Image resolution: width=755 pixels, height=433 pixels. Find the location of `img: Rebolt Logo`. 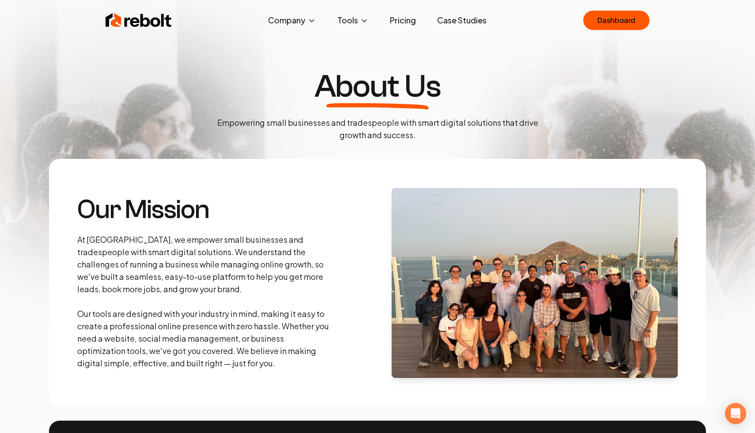

img: Rebolt Logo is located at coordinates (139, 20).